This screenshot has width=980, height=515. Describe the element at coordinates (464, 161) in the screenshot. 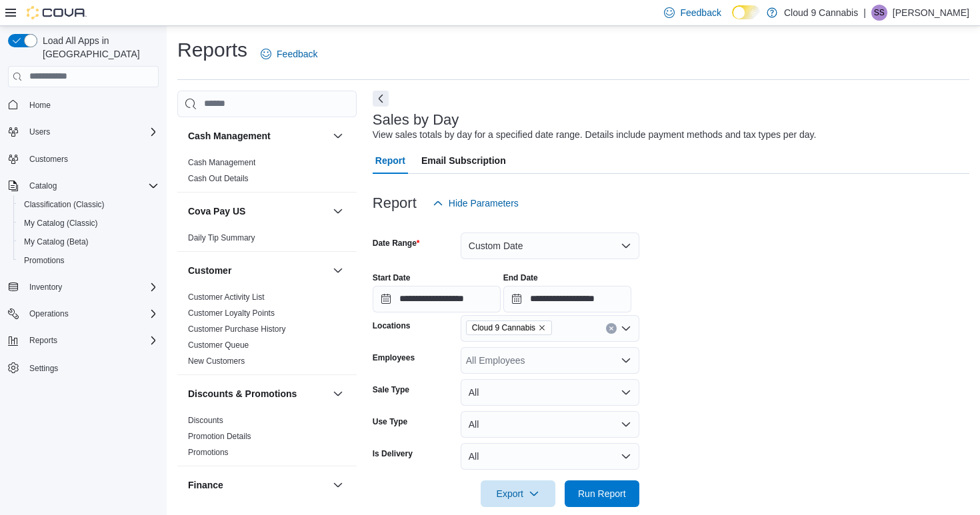

I see `span: Email Subscription` at that location.